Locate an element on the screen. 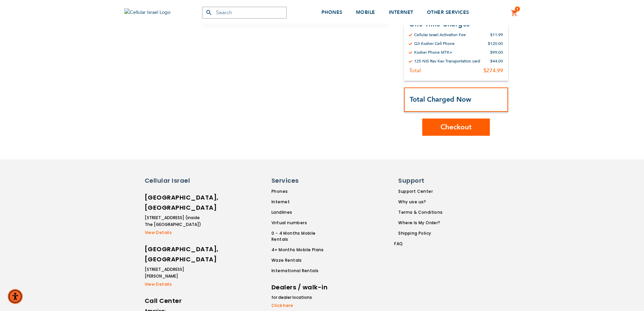  h6: Cellular Israel is located at coordinates (174, 181).